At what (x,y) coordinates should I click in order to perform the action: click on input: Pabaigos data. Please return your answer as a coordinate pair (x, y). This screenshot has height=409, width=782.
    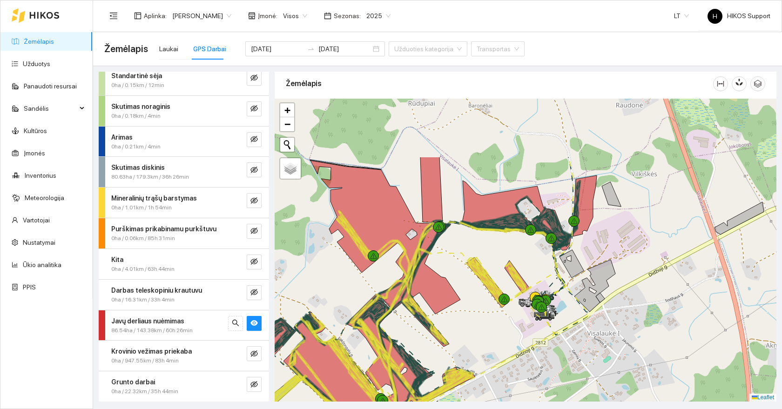
    Looking at the image, I should click on (345, 49).